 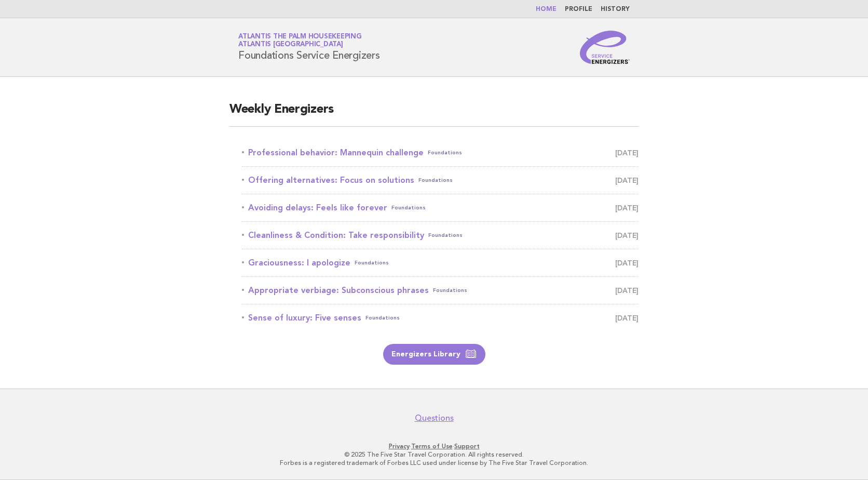 I want to click on h1: Foundations Service Energizers, so click(x=309, y=47).